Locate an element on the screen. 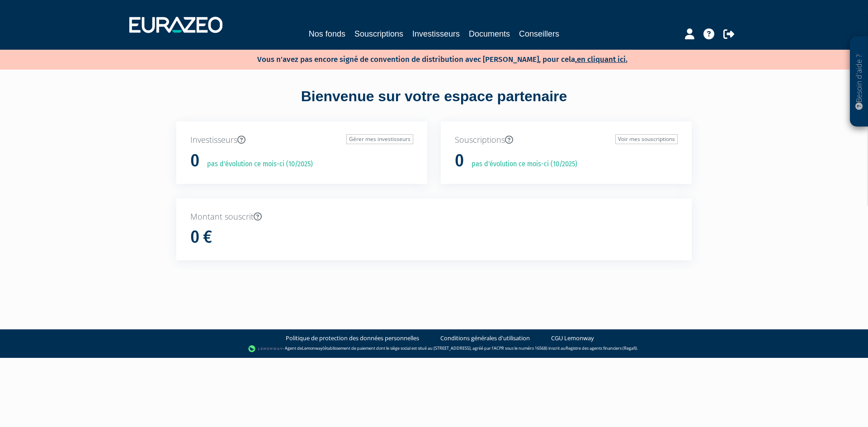 This screenshot has height=427, width=868. p: Investisseurs is located at coordinates (302, 140).